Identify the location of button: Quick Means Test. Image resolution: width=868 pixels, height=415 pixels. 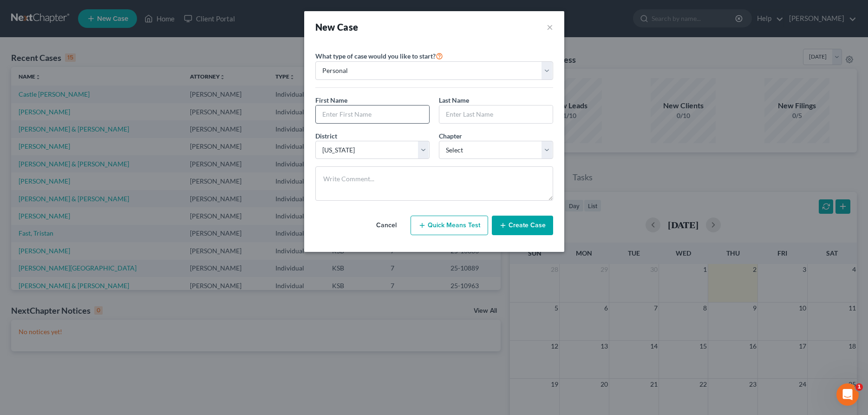
(449, 225).